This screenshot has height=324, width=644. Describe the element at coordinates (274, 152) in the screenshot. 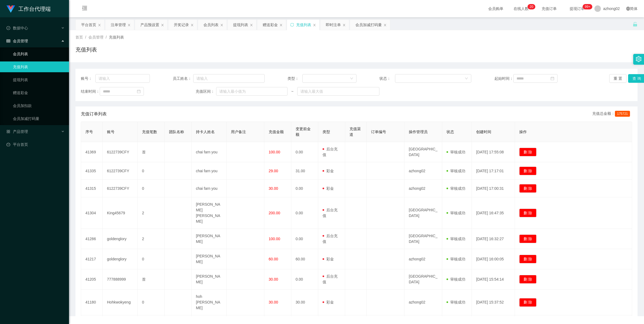

I see `span: 100.00` at that location.